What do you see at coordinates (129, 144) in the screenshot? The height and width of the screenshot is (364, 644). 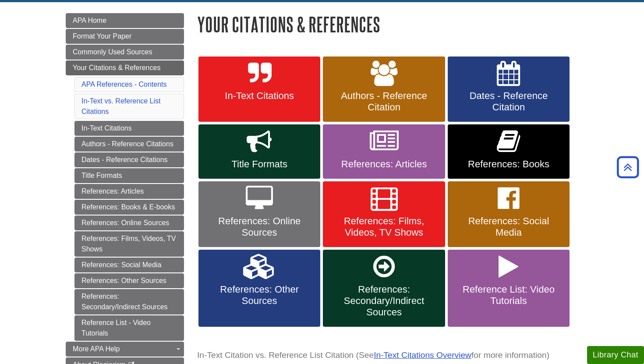 I see `a: Authors - Reference Citations` at bounding box center [129, 144].